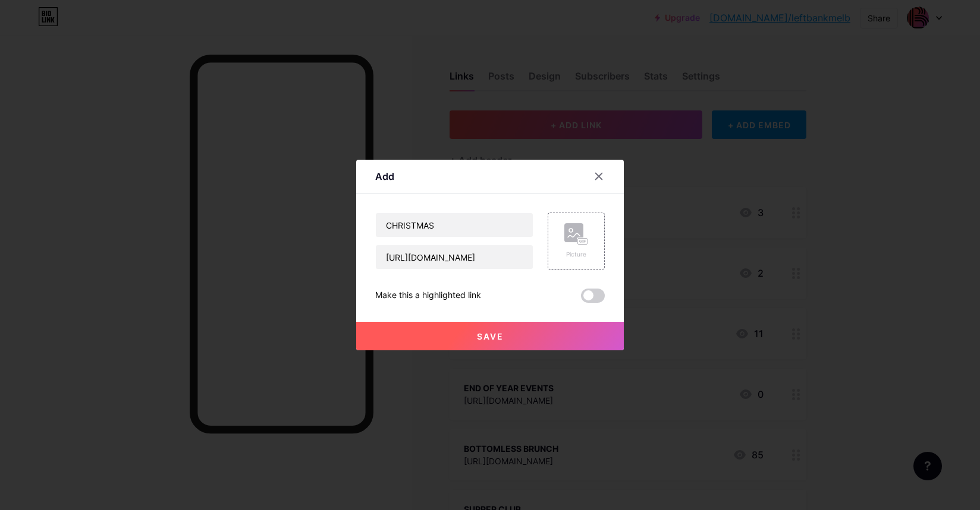  I want to click on div: Picture, so click(576, 254).